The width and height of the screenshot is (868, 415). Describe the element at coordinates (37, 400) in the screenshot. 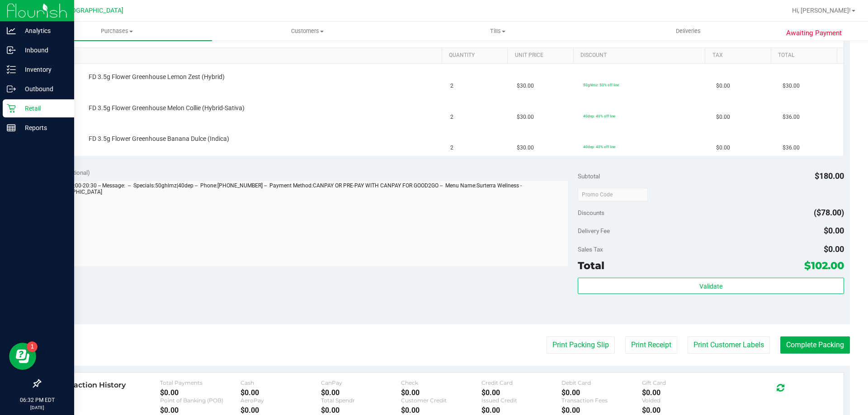

I see `p: 06:32 PM EDT` at that location.